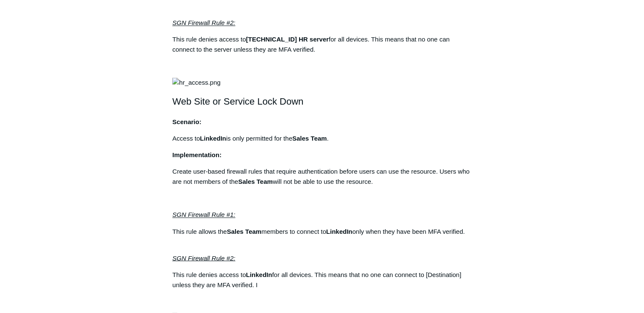 The width and height of the screenshot is (644, 313). I want to click on em: SGN Firewall Rule #1:, so click(203, 215).